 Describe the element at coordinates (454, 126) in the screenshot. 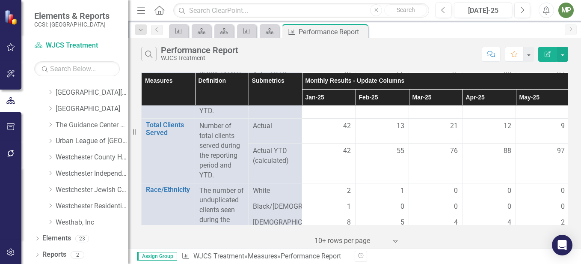

I see `span: 21` at that location.